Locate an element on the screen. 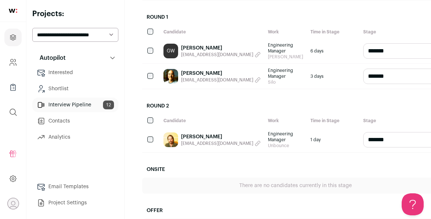 The height and width of the screenshot is (219, 431). div: 6 days is located at coordinates (333, 51).